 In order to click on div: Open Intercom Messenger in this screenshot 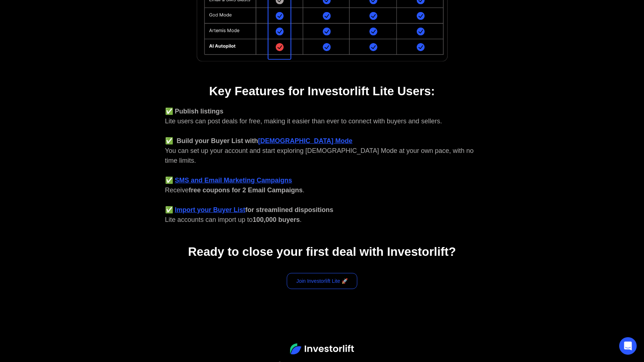, I will do `click(628, 346)`.